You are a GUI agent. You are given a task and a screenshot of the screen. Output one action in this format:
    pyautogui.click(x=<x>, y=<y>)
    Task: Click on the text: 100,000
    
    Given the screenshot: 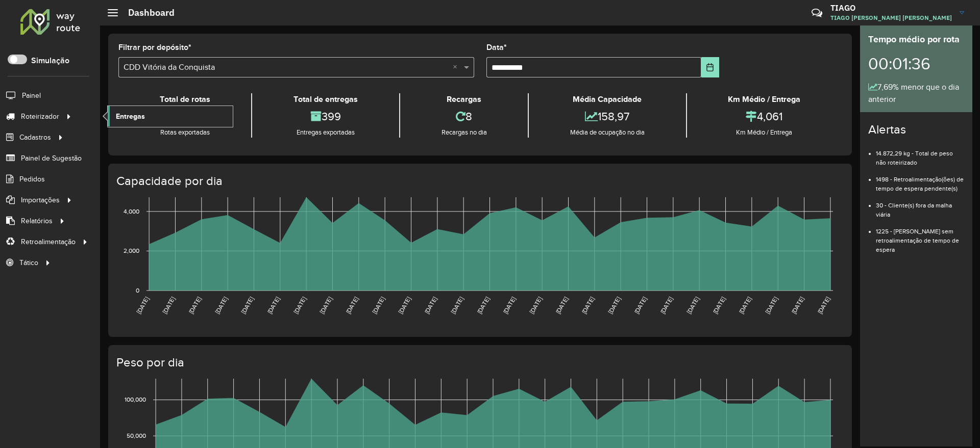 What is the action you would take?
    pyautogui.click(x=135, y=400)
    